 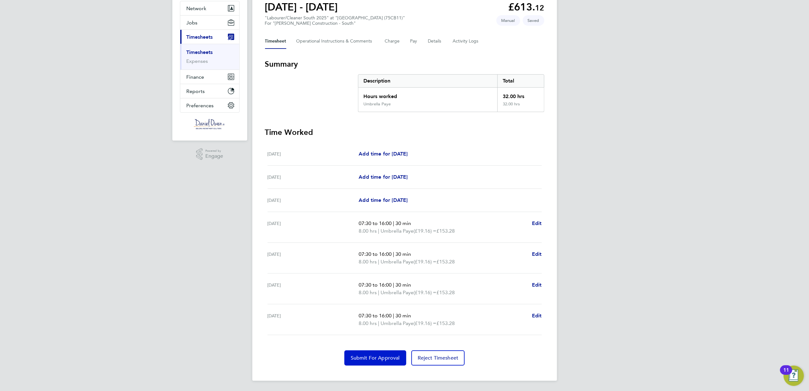 What do you see at coordinates (466, 41) in the screenshot?
I see `button: Activity Logs` at bounding box center [466, 41].